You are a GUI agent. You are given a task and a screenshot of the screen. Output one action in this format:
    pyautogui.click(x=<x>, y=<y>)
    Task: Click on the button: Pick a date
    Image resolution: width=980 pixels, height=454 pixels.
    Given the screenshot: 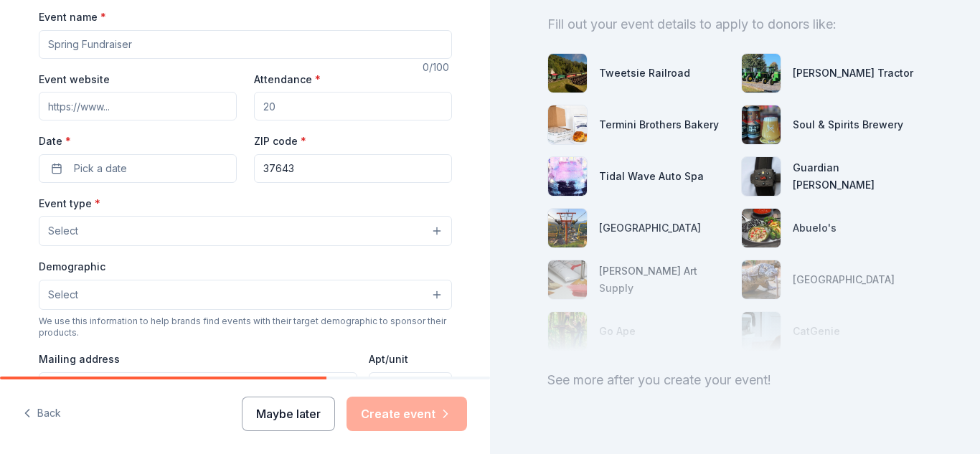 What is the action you would take?
    pyautogui.click(x=138, y=169)
    